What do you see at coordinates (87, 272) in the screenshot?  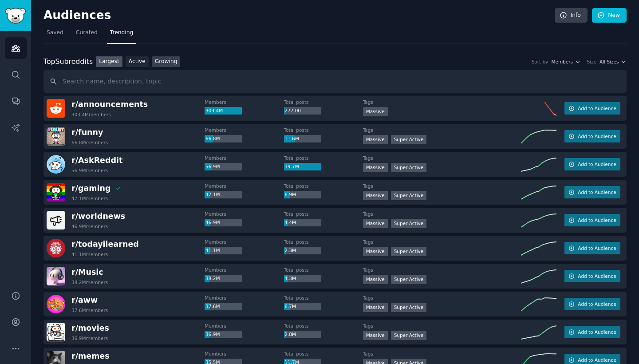 I see `span: r/ Music` at bounding box center [87, 272].